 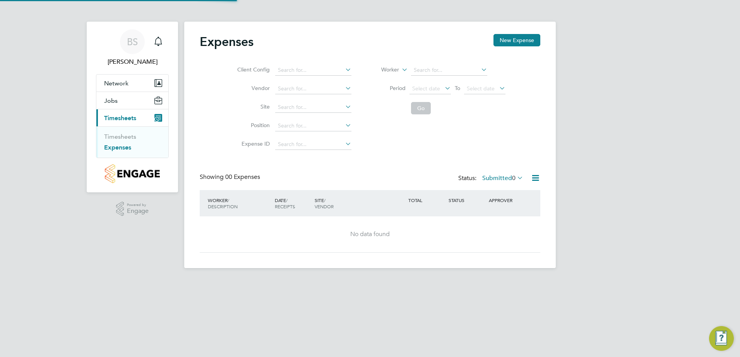 I want to click on span: Timesheets, so click(x=120, y=118).